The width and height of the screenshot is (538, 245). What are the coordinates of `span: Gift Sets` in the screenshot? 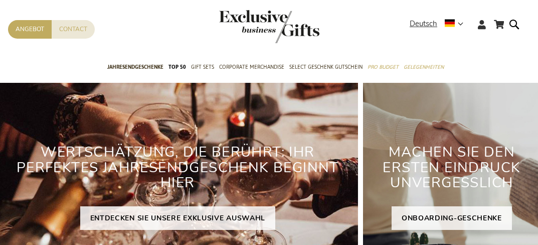 It's located at (203, 67).